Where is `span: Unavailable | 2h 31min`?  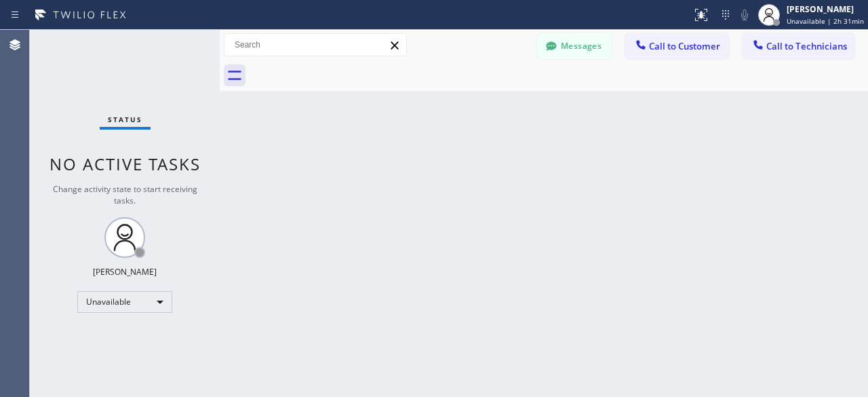
span: Unavailable | 2h 31min is located at coordinates (825, 21).